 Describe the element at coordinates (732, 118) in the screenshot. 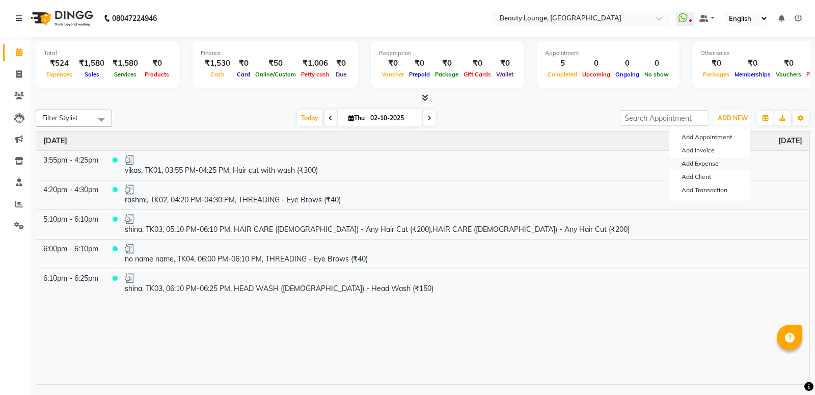

I see `button: ADD NEW` at that location.